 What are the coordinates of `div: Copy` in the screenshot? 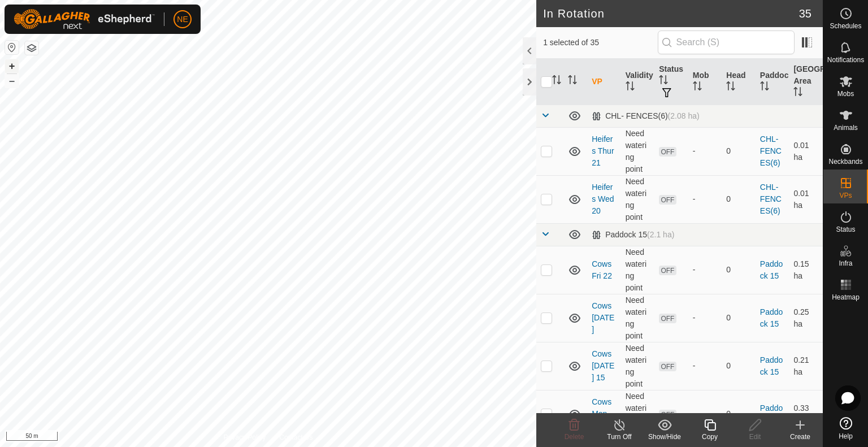 It's located at (710, 437).